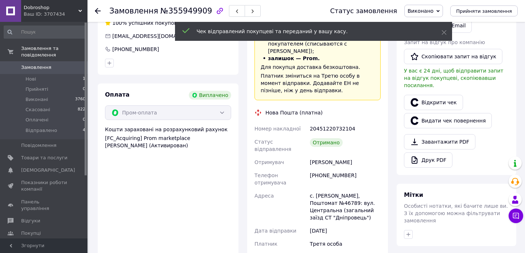 The width and height of the screenshot is (525, 253). What do you see at coordinates (38, 110) in the screenshot?
I see `span: Скасовані` at bounding box center [38, 110].